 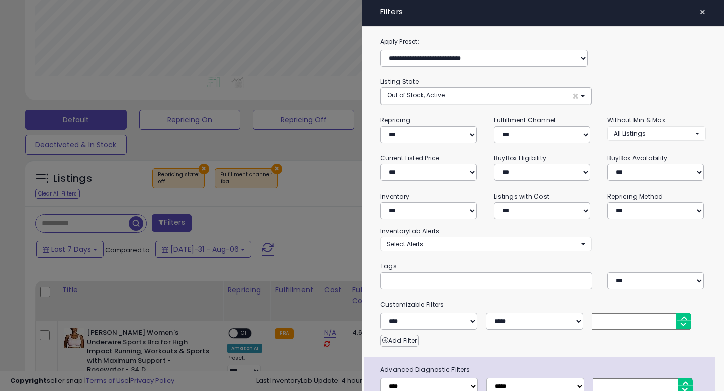 I want to click on button: Out of Stock, Active ×, so click(x=486, y=96).